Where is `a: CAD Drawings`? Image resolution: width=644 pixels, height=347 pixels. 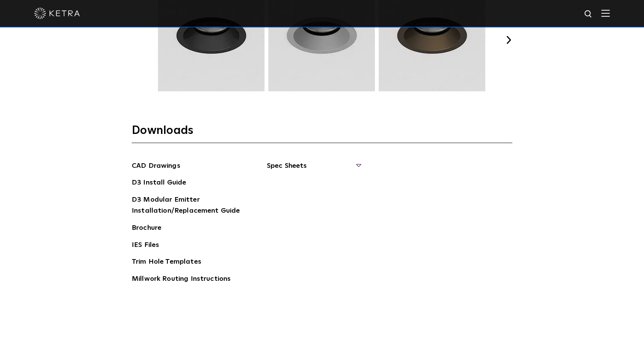
a: CAD Drawings is located at coordinates (156, 167).